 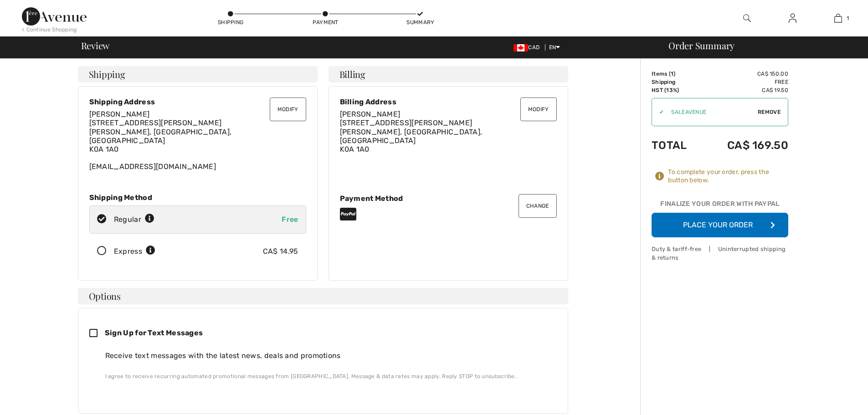 I want to click on div: Payment Method, so click(x=448, y=198).